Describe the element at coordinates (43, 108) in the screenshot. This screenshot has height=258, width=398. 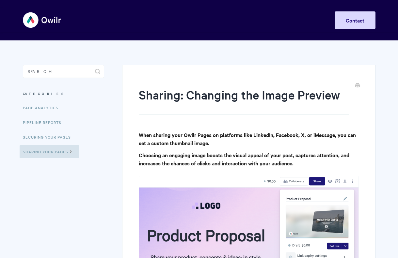
I see `a: Page Analytics` at that location.